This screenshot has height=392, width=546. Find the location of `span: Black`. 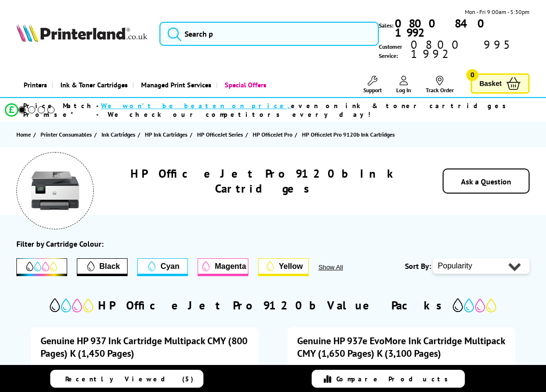

span: Black is located at coordinates (110, 267).